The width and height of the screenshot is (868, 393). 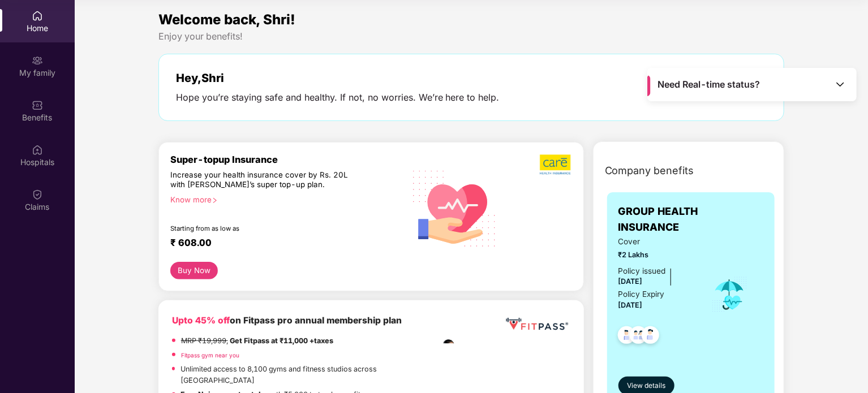 I want to click on img: icon, so click(x=730, y=295).